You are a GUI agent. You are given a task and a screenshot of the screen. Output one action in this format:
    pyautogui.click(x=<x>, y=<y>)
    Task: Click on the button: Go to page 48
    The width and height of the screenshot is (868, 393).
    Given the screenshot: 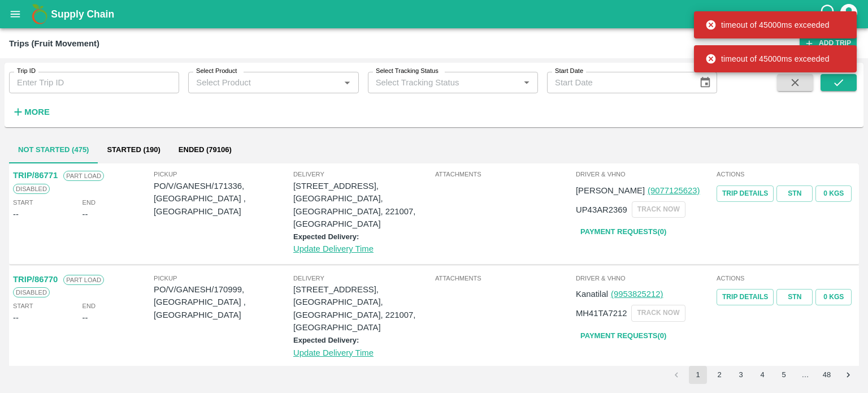 What is the action you would take?
    pyautogui.click(x=827, y=375)
    